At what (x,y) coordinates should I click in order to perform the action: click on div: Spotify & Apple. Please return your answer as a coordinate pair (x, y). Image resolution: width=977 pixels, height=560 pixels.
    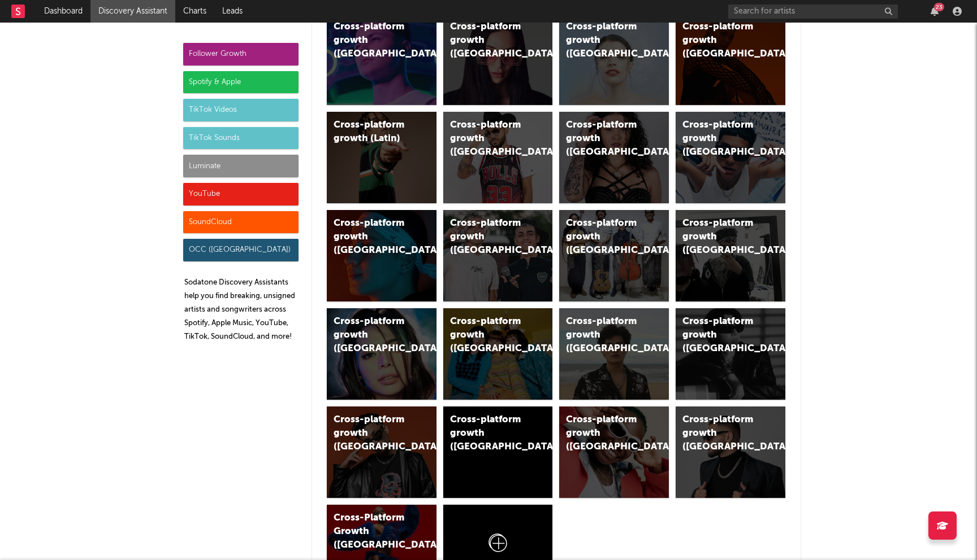
    Looking at the image, I should click on (241, 82).